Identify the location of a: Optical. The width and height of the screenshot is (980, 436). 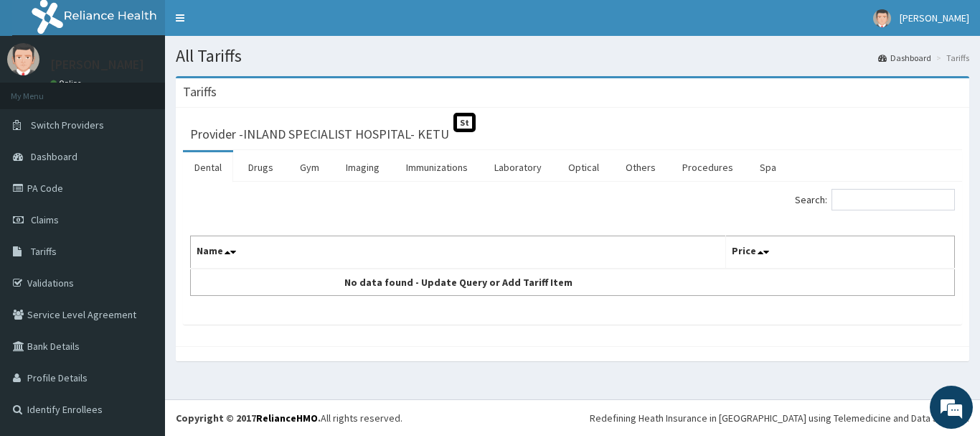
(583, 168).